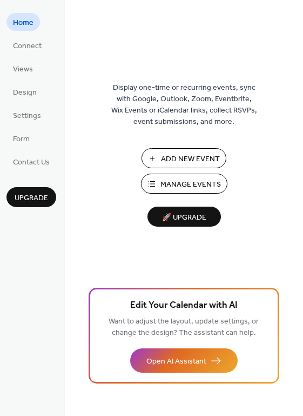  Describe the element at coordinates (31, 161) in the screenshot. I see `a: Contact Us` at that location.